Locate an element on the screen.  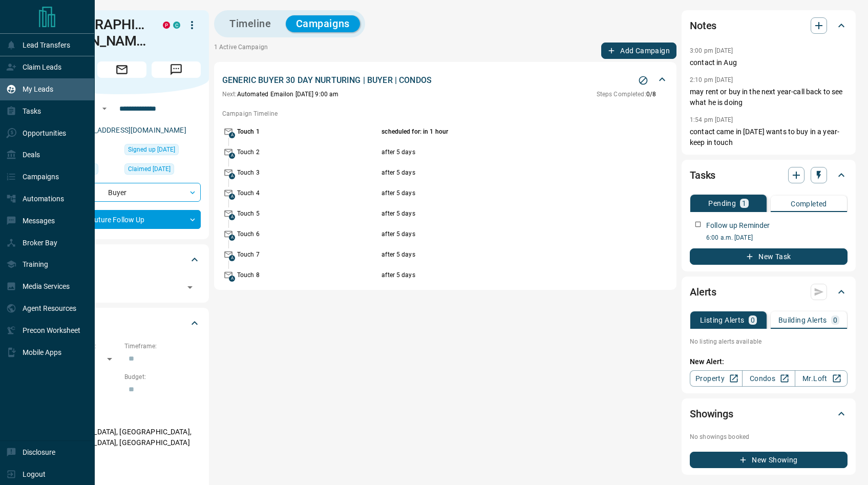
p: Touch 7 is located at coordinates (308, 255).